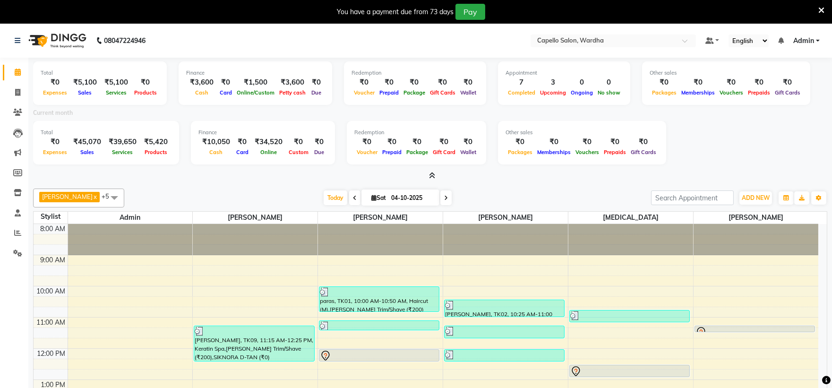 The width and height of the screenshot is (832, 388). What do you see at coordinates (553, 93) in the screenshot?
I see `span: Upcoming` at bounding box center [553, 93].